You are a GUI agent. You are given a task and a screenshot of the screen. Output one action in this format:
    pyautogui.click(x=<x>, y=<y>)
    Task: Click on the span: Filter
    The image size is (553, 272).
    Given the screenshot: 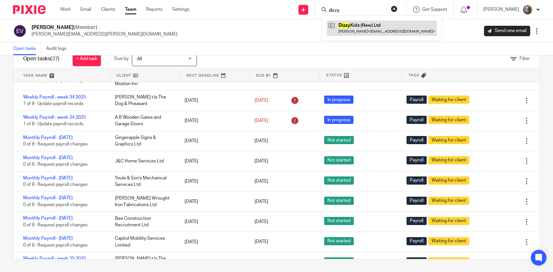 What is the action you would take?
    pyautogui.click(x=525, y=59)
    